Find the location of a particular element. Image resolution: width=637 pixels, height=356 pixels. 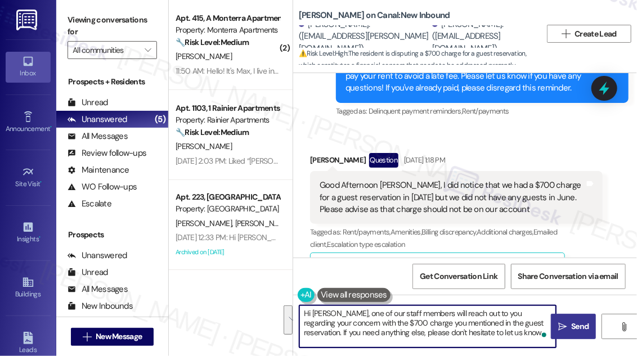

div: Maintenance is located at coordinates (98, 170).